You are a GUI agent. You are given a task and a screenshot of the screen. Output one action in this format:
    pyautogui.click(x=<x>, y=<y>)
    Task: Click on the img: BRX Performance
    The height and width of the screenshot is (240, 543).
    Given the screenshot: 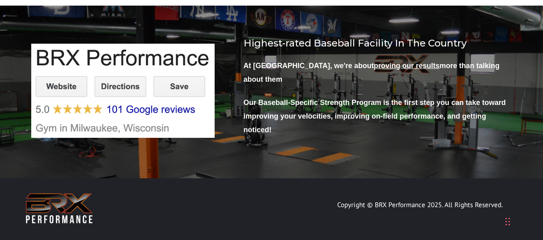 What is the action you would take?
    pyautogui.click(x=59, y=208)
    